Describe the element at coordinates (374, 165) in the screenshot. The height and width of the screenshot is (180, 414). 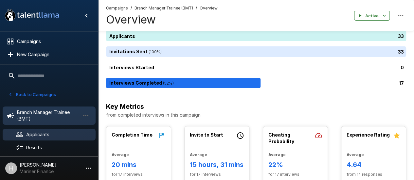
I see `h6: 4.64` at that location.